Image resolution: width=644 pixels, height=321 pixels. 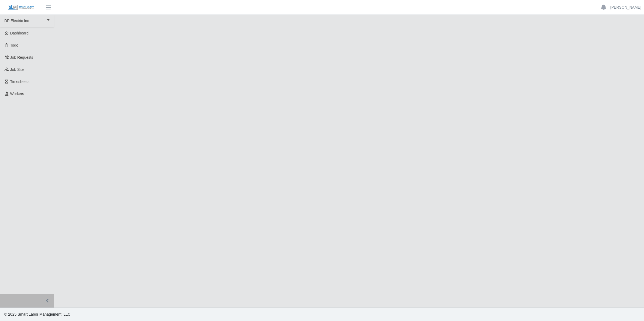 I want to click on span: © 2025 Smart Labor Management, LLC, so click(x=37, y=314).